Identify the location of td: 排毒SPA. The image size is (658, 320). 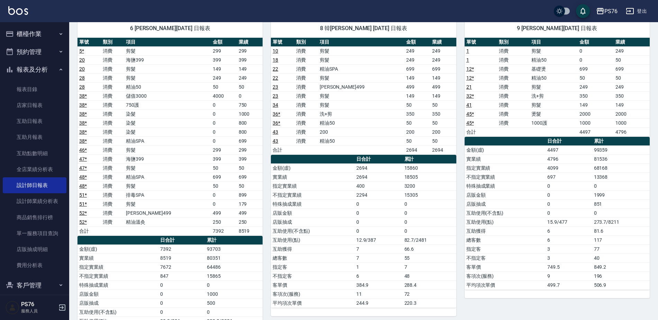
(167, 195).